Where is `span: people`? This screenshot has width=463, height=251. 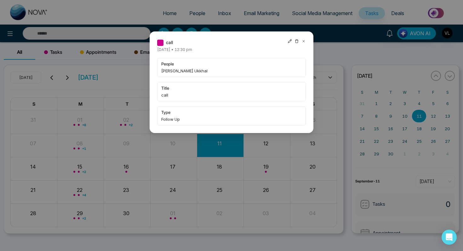 span: people is located at coordinates (231, 64).